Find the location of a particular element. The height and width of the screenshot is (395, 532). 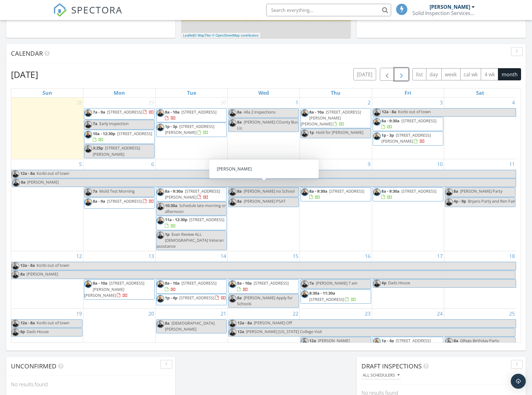

td: Go to October 25, 2025 is located at coordinates (480, 330).